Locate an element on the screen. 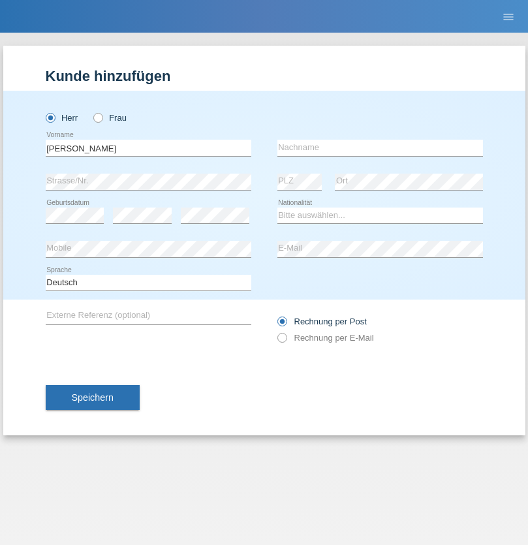 This screenshot has height=545, width=528. button: Speichern is located at coordinates (93, 398).